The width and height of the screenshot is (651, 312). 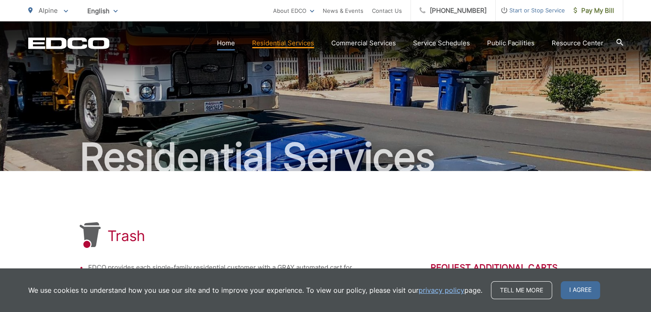 What do you see at coordinates (326, 157) in the screenshot?
I see `h2: Residential Services` at bounding box center [326, 157].